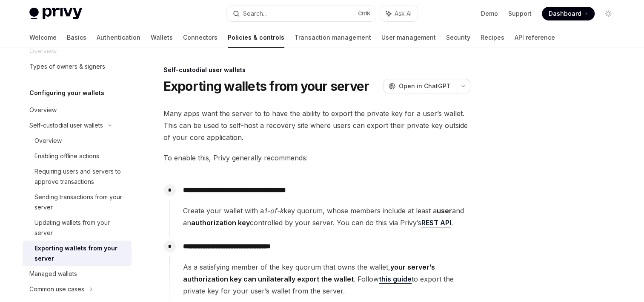  What do you see at coordinates (256, 38) in the screenshot?
I see `a: Policies & controls` at bounding box center [256, 38].